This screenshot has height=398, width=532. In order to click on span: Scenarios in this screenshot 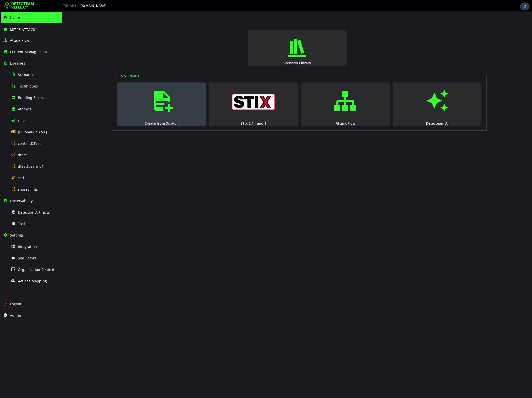, I will do `click(26, 74)`.